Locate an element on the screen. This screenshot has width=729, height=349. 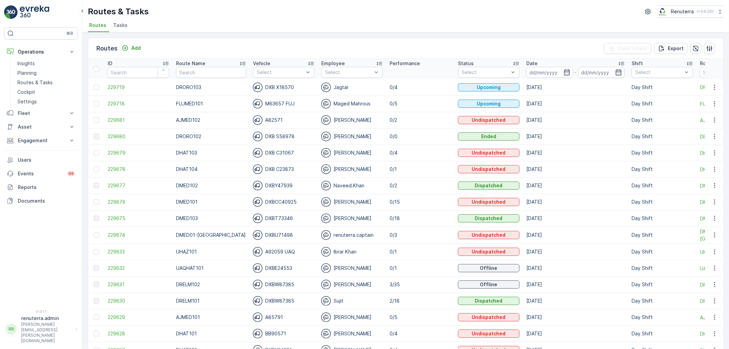
p: ⌘B is located at coordinates (70, 33).